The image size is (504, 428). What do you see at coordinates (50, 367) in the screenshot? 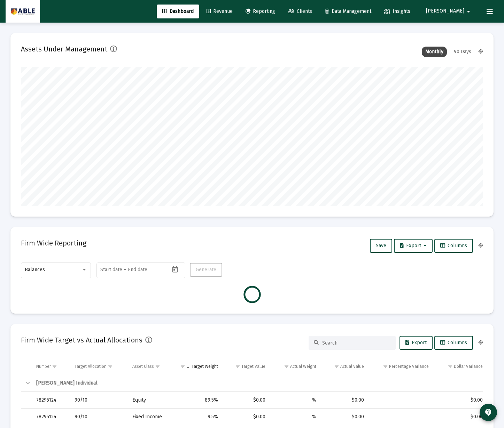
I see `td: Column Number` at bounding box center [50, 367].